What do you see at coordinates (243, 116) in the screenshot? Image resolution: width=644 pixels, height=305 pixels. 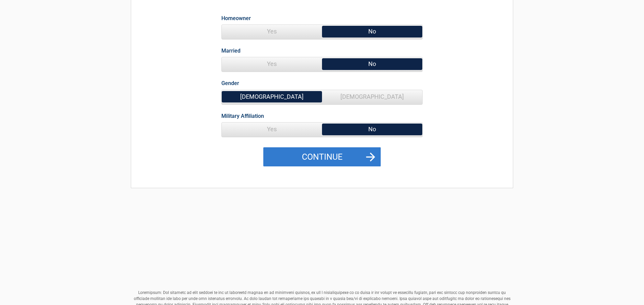 I see `label: Military Affiliation` at bounding box center [243, 116].